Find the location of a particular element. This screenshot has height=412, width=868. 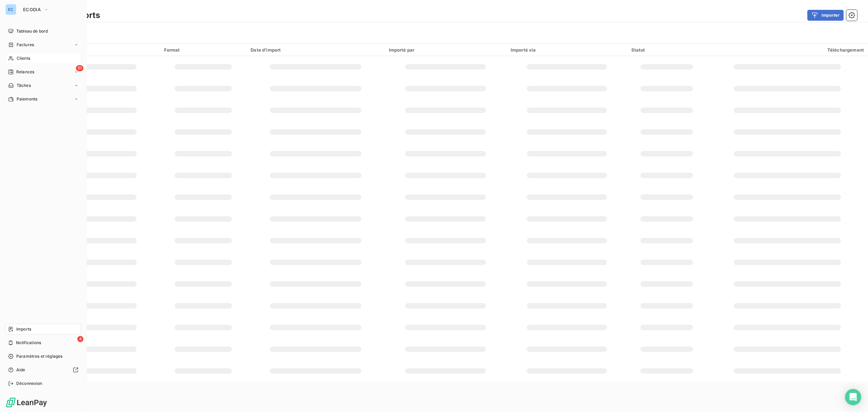

span: Déconnexion is located at coordinates (29, 384).